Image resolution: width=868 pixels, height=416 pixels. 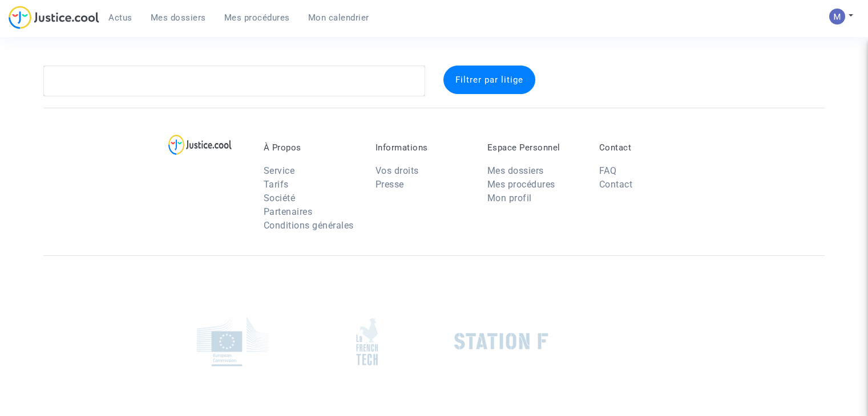 I want to click on a: Service, so click(x=279, y=170).